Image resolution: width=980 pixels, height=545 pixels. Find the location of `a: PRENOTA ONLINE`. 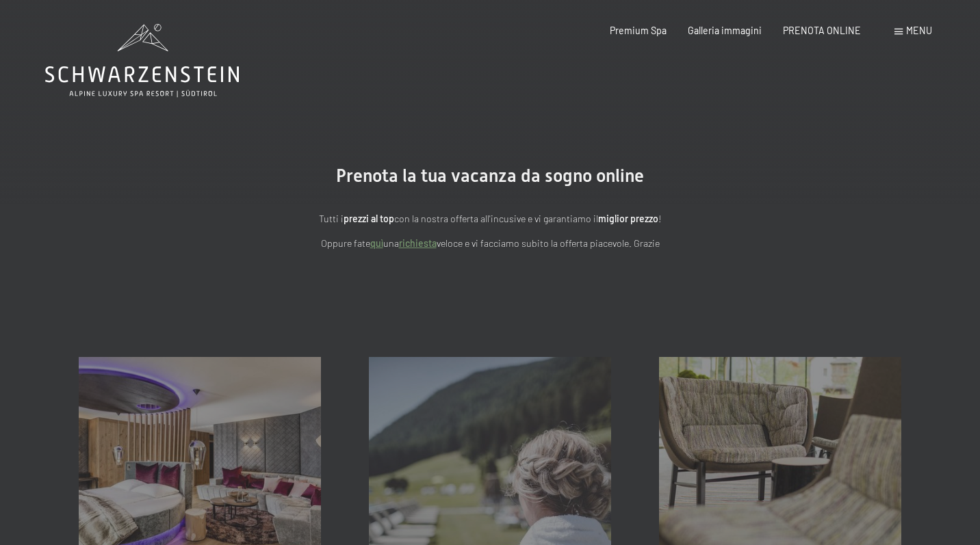

a: PRENOTA ONLINE is located at coordinates (822, 30).